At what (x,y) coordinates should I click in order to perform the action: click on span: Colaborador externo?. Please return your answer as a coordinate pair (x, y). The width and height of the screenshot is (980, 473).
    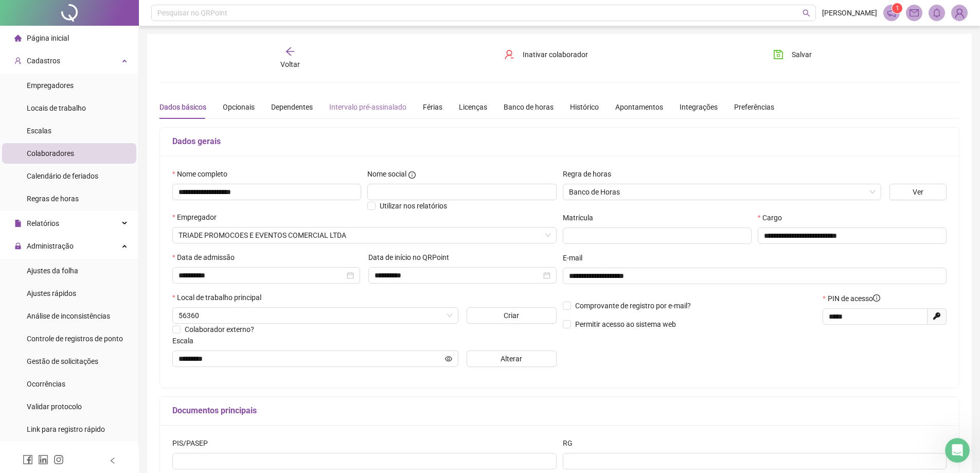
    Looking at the image, I should click on (219, 329).